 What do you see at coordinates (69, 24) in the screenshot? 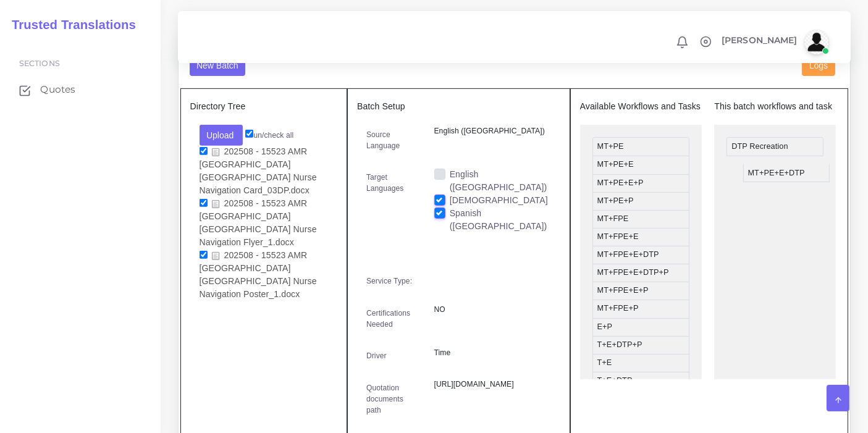
I see `h2: Trusted Translations` at bounding box center [69, 24].